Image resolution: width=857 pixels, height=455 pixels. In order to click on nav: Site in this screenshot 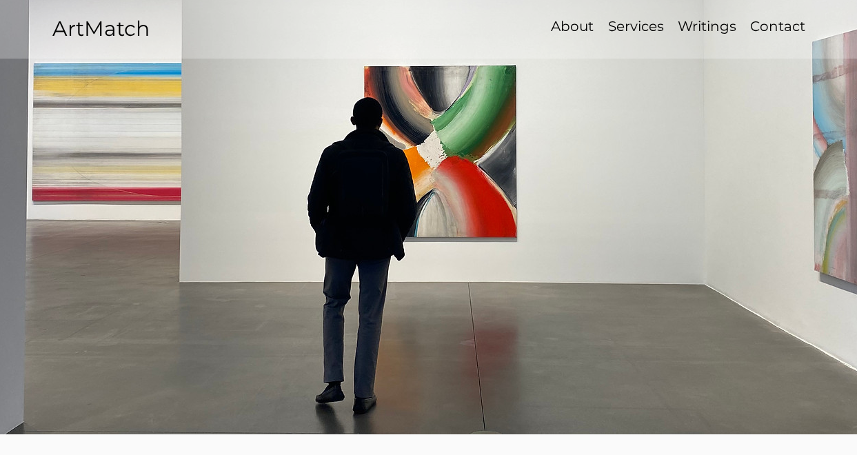, I will do `click(655, 26)`.